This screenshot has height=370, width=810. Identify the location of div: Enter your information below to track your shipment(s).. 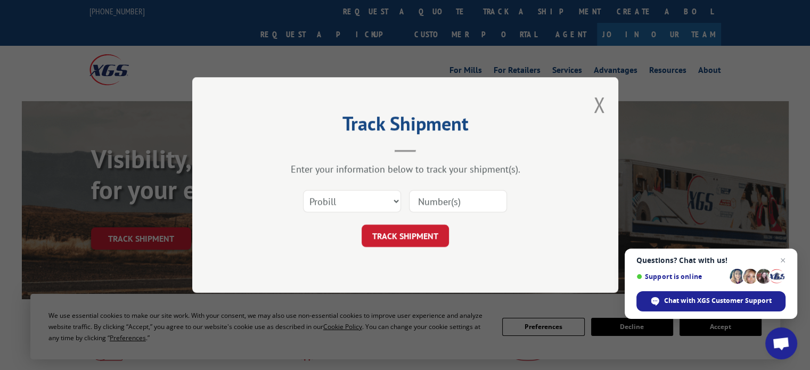
(405, 169).